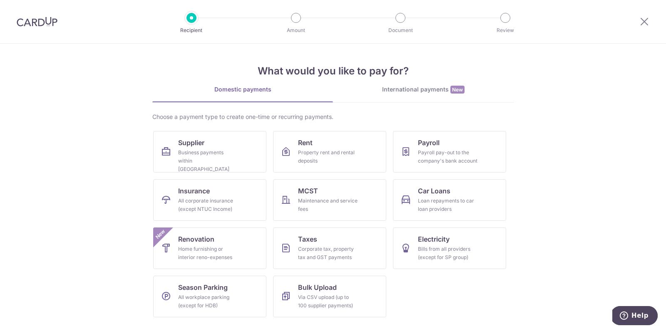  I want to click on div: Via CSV upload (up to 100 supplier payments), so click(328, 302).